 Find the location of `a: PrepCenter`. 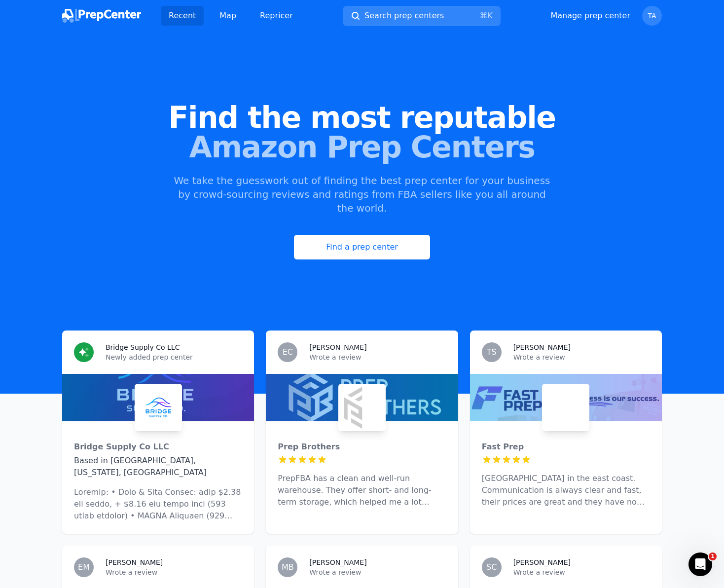

a: PrepCenter is located at coordinates (101, 16).